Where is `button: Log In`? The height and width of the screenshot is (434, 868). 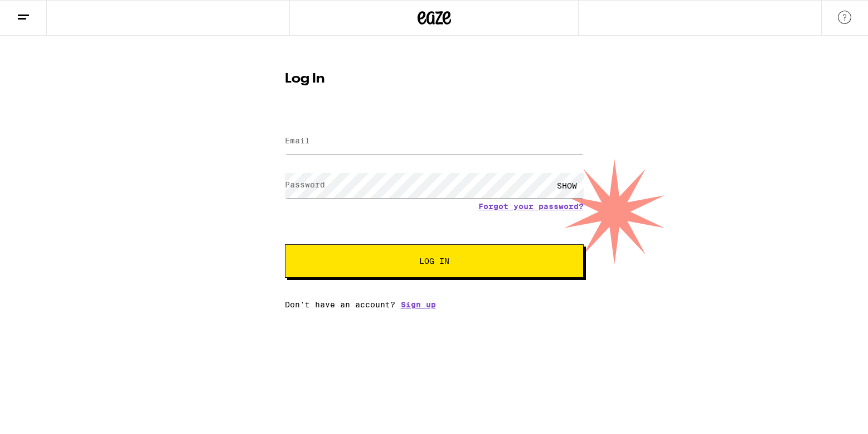 button: Log In is located at coordinates (434, 261).